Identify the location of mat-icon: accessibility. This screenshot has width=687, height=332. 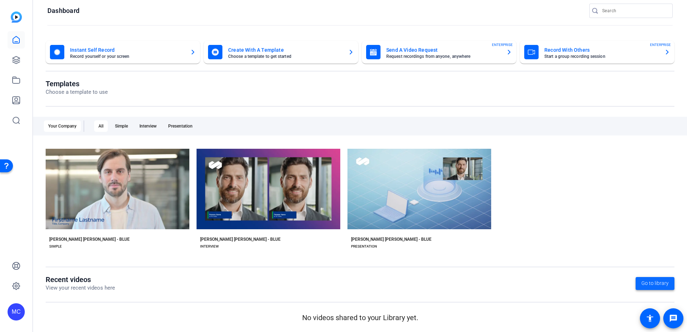
(650, 318).